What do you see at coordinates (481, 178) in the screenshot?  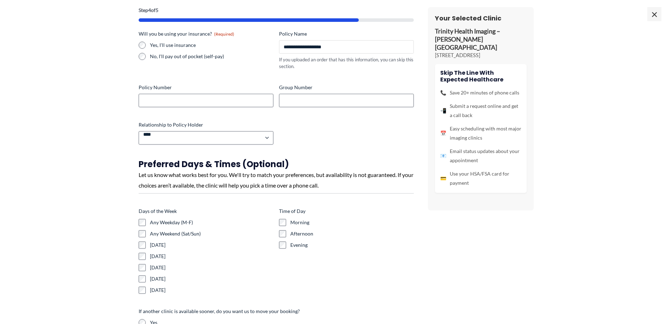 I see `li: Use your HSA/FSA card for payment` at bounding box center [481, 178].